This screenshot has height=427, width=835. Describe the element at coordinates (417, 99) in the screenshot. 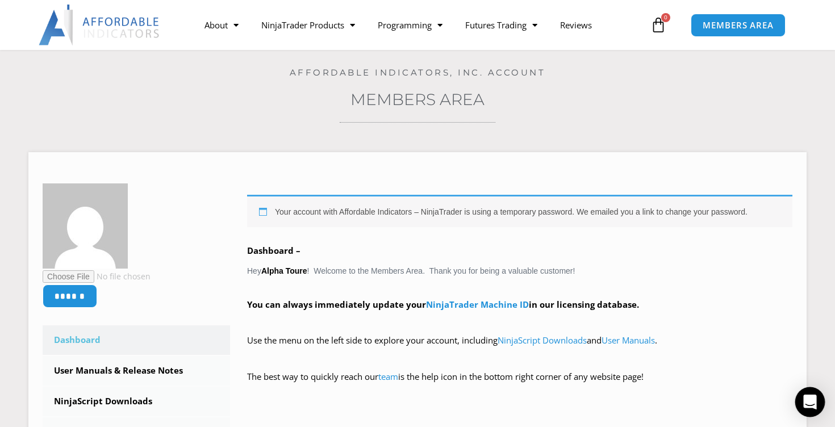

I see `a: Members Area` at that location.